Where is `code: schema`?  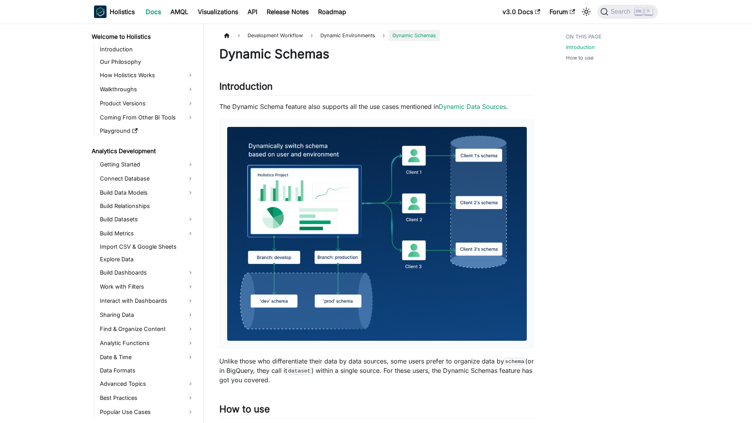 code: schema is located at coordinates (515, 361).